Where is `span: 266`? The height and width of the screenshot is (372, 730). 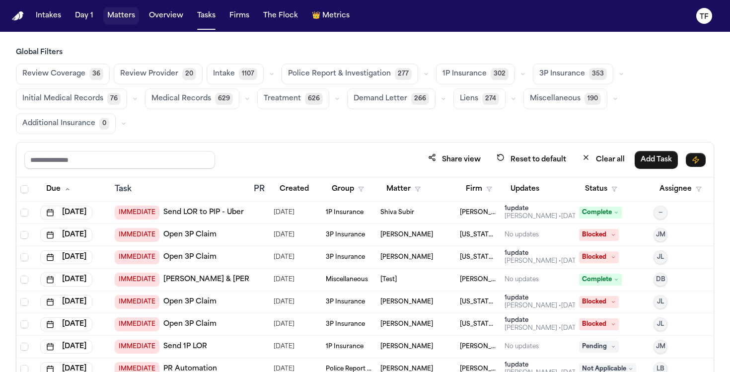 span: 266 is located at coordinates (420, 99).